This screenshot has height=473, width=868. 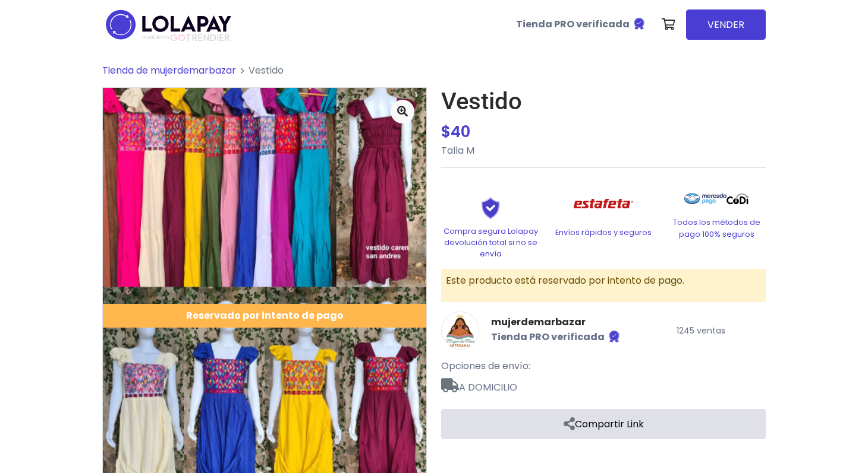 What do you see at coordinates (460, 331) in the screenshot?
I see `img: mujerdemarbazar` at bounding box center [460, 331].